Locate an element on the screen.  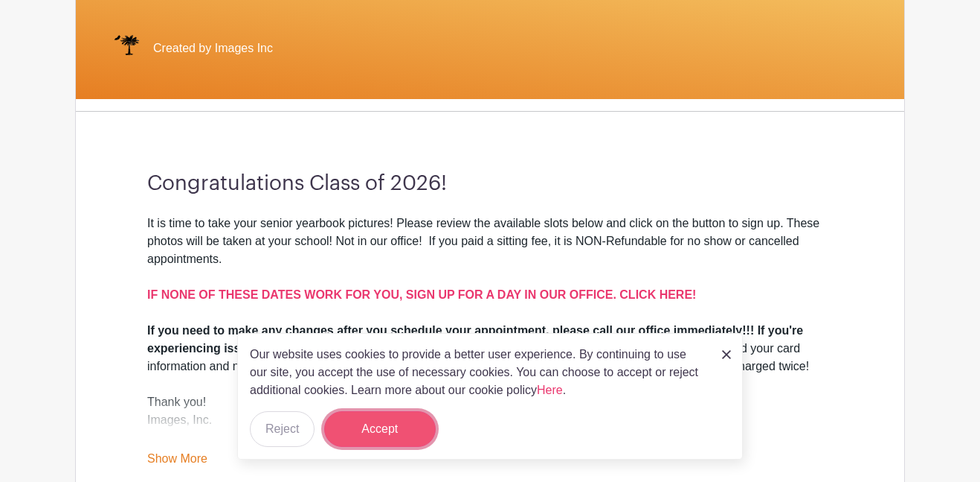
a: Show More is located at coordinates (177, 461).